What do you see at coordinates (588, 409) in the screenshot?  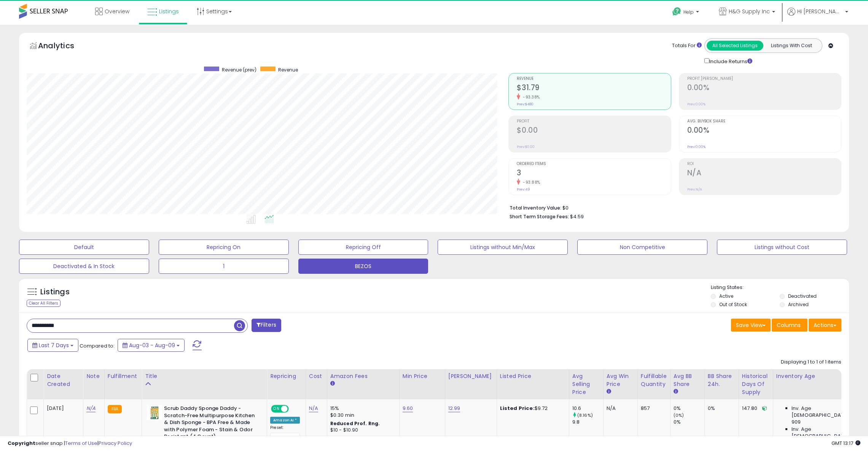 I see `div: 10.6` at bounding box center [588, 409].